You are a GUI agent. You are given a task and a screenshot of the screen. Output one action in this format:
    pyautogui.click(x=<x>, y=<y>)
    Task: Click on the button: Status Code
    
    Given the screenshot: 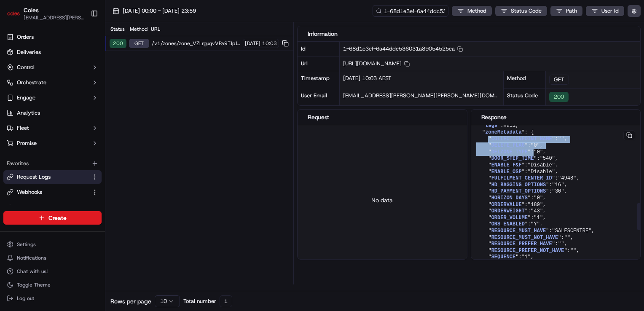 What is the action you would take?
    pyautogui.click(x=521, y=11)
    